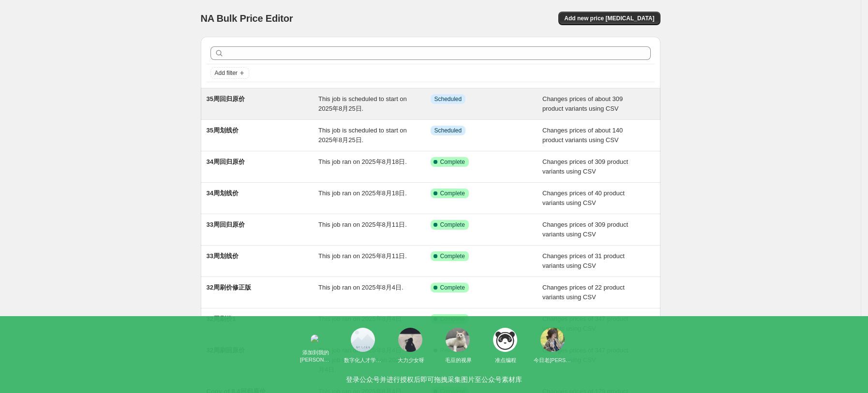  Describe the element at coordinates (225, 162) in the screenshot. I see `span: 34周回归原价` at that location.